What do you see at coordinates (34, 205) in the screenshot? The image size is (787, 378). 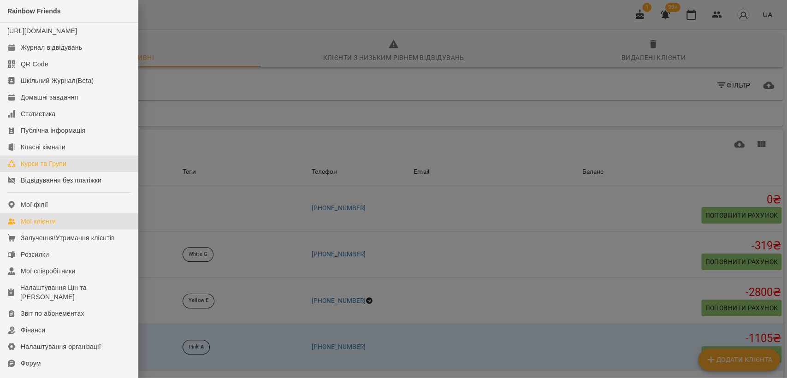 I see `div: Мої філії` at bounding box center [34, 205].